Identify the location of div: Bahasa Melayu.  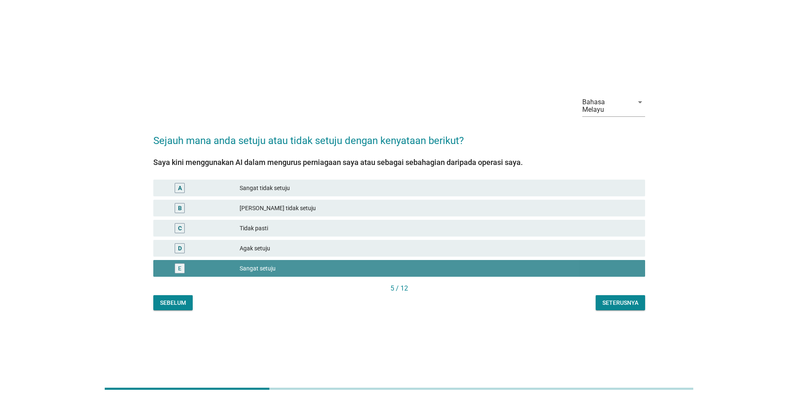
(605, 106).